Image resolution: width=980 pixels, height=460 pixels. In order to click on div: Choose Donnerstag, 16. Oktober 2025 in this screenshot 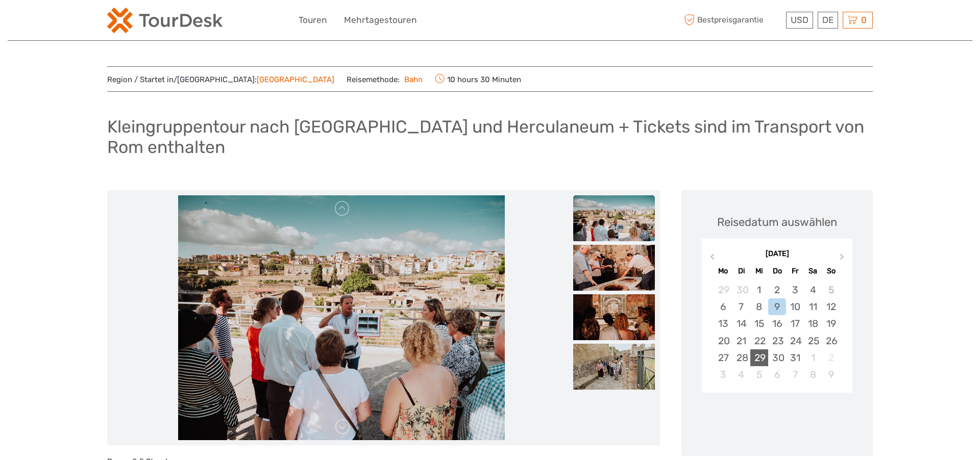, I will do `click(777, 323)`.